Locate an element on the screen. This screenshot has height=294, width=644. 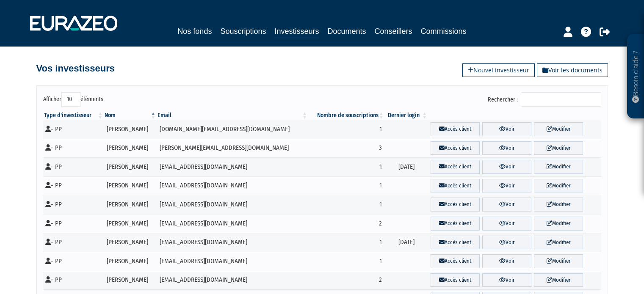
th: Email : activer pour trier la colonne par ordre croissant is located at coordinates (232, 115).